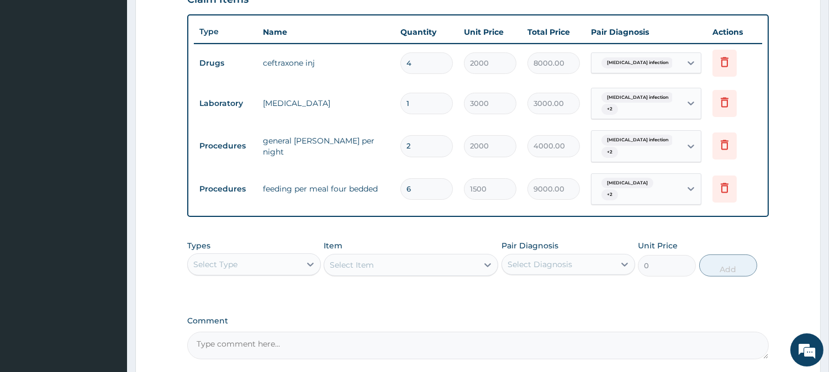  What do you see at coordinates (33, 69) in the screenshot?
I see `img: d_794563401_company_1708531726252_794563401` at bounding box center [33, 69].